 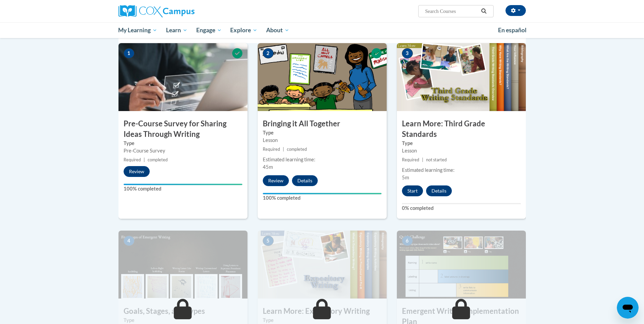 I want to click on span: 2, so click(x=268, y=54).